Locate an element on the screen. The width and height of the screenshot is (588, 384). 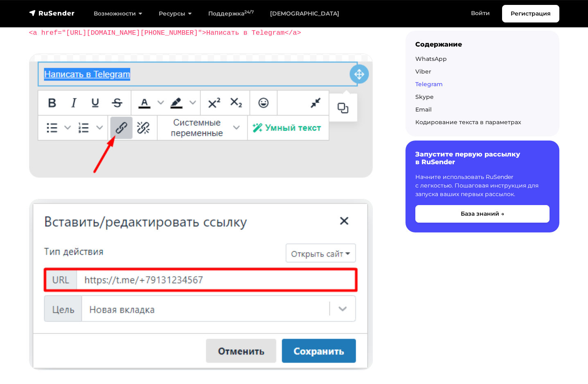
a: Войти is located at coordinates (481, 13).